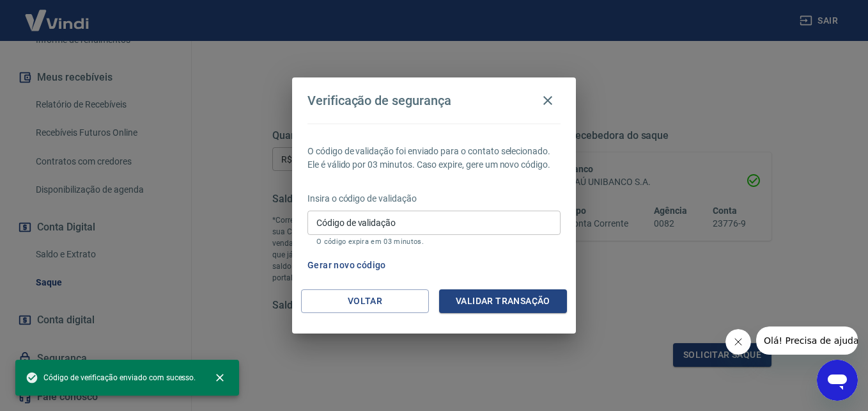  Describe the element at coordinates (434, 198) in the screenshot. I see `p: Insira o código de validação` at that location.